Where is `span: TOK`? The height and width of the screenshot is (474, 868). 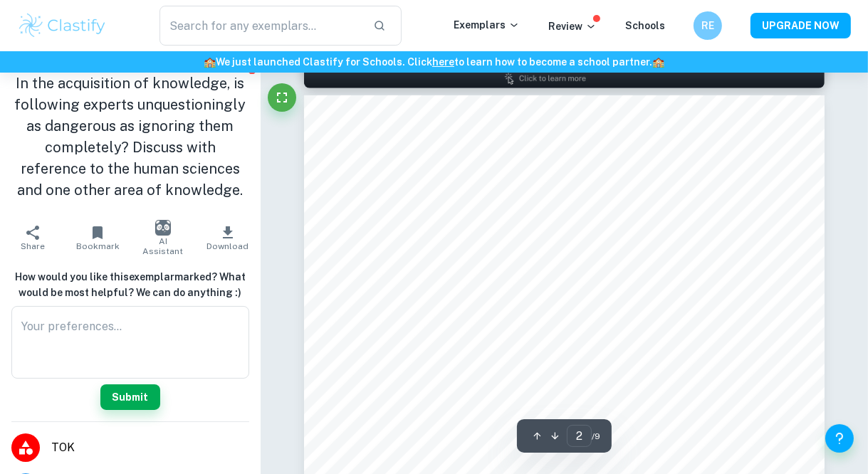
span: TOK is located at coordinates (150, 447).